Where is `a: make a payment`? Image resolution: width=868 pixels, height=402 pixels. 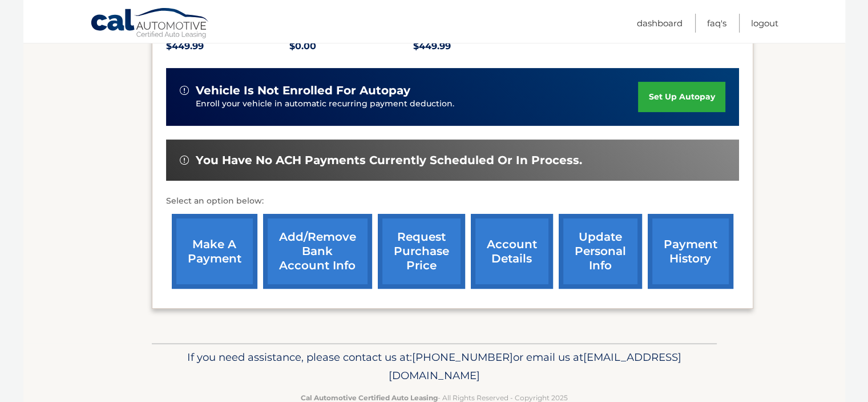
a: make a payment is located at coordinates (214, 251).